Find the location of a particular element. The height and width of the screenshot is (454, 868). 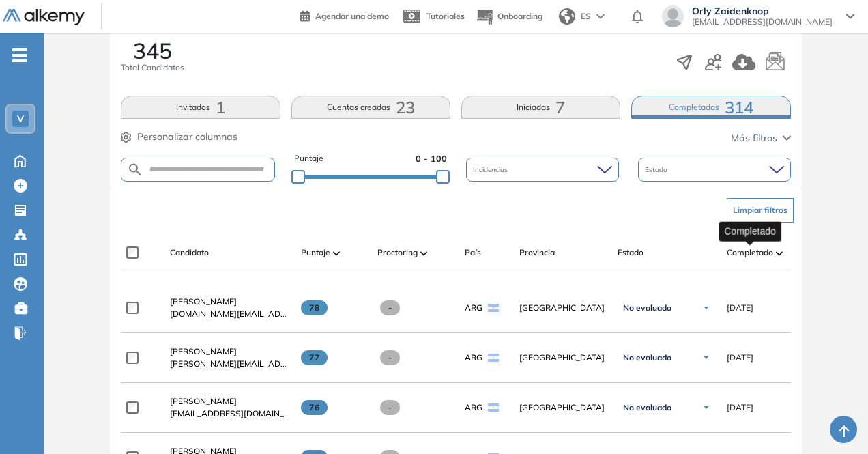

span: 0 - 100 is located at coordinates (431, 159).